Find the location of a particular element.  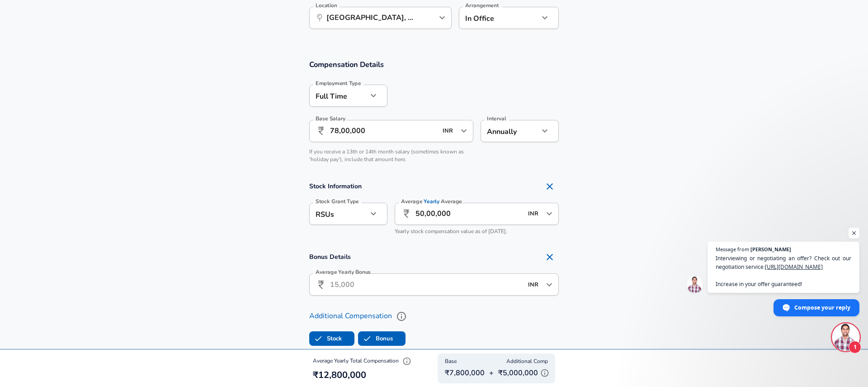

div: Annually is located at coordinates (510, 131).